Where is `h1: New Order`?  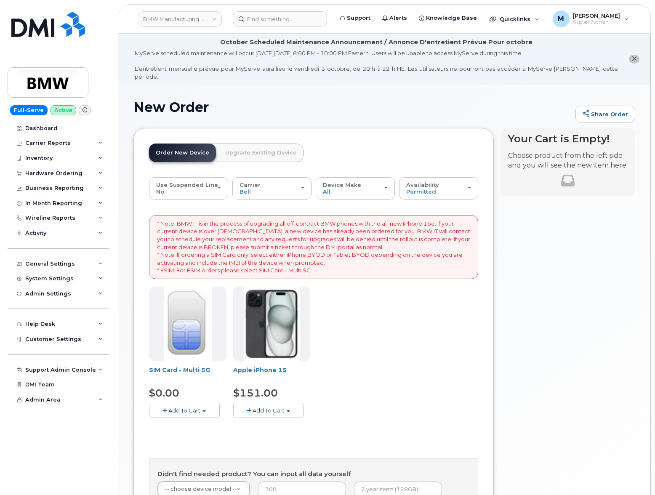 h1: New Order is located at coordinates (352, 107).